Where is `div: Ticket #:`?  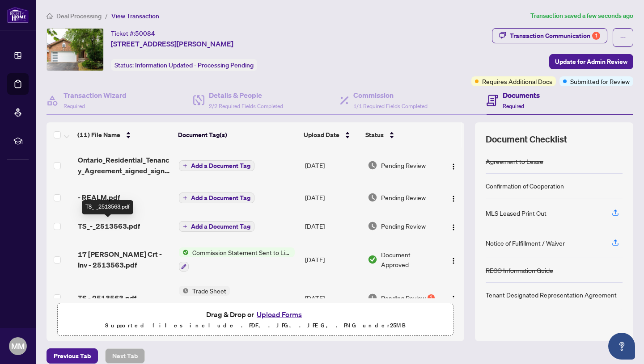 div: Ticket #: is located at coordinates (133, 33).